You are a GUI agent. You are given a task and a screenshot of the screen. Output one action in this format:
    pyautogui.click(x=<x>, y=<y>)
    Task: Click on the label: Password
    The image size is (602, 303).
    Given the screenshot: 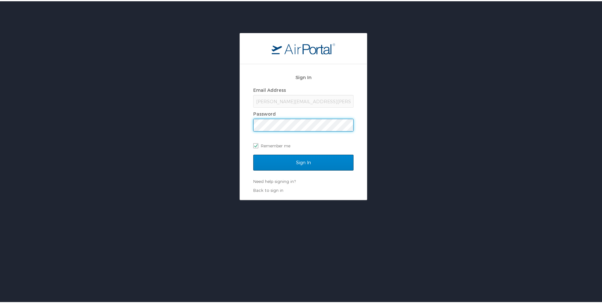 What is the action you would take?
    pyautogui.click(x=264, y=112)
    